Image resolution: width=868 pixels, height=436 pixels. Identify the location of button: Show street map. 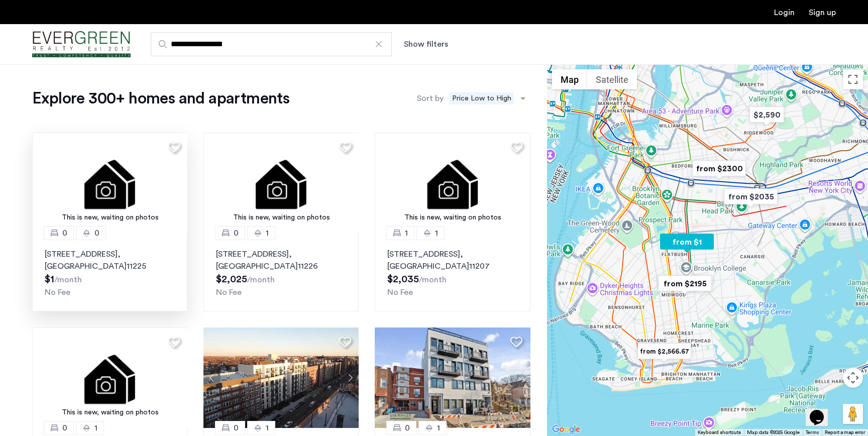
(570, 79).